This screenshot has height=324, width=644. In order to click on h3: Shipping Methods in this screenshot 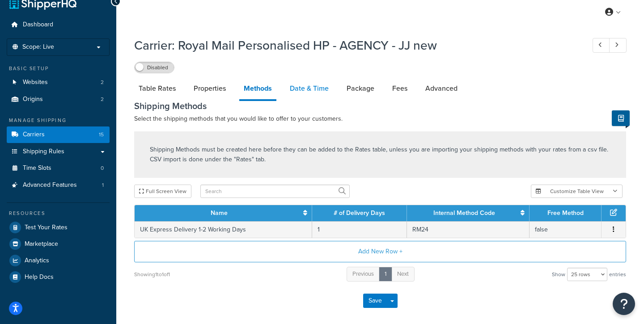, I will do `click(380, 106)`.